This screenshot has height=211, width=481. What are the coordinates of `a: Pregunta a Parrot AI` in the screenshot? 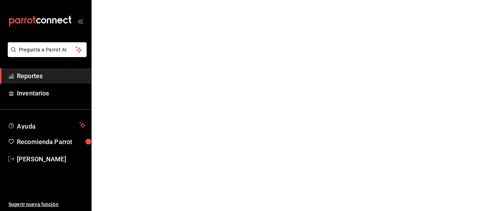 It's located at (46, 55).